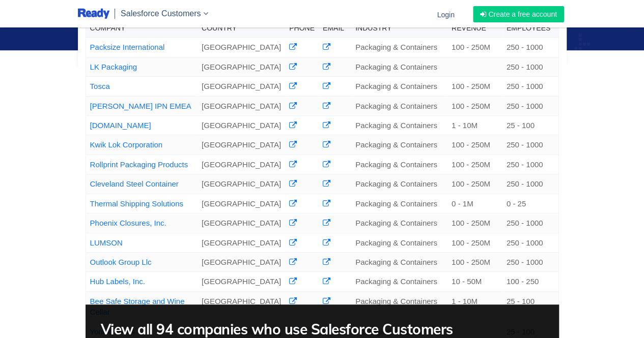  Describe the element at coordinates (160, 13) in the screenshot. I see `span: Salesforce Customers` at that location.